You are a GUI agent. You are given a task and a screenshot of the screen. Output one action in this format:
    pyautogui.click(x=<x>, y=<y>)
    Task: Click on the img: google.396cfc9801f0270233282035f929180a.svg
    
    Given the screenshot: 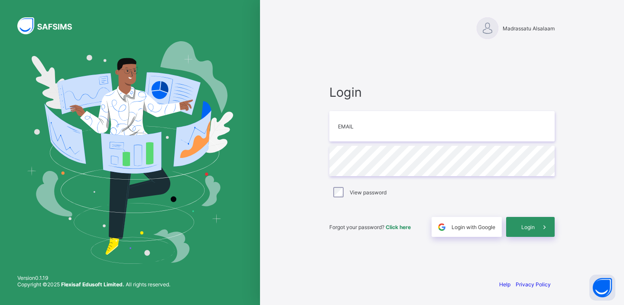 What is the action you would take?
    pyautogui.click(x=442, y=227)
    